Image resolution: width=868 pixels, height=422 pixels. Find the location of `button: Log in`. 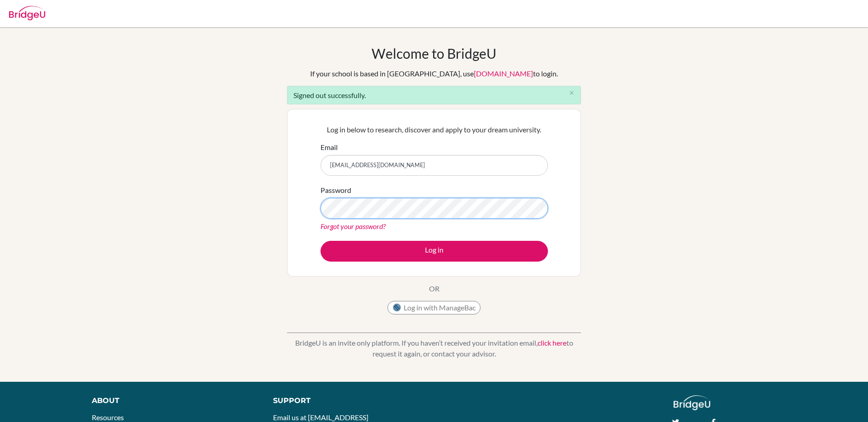

button: Log in is located at coordinates (434, 251).